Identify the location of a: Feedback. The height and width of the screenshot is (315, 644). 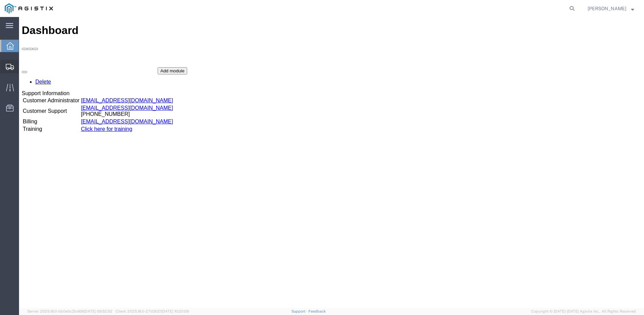
(317, 311).